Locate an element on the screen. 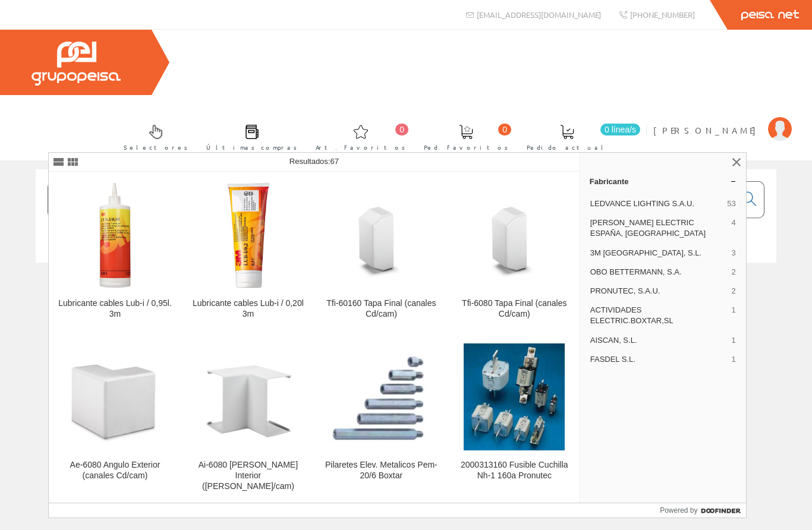 This screenshot has height=530, width=812. img: Lubricante cables Lub-i / 0,20l 3m is located at coordinates (248, 235).